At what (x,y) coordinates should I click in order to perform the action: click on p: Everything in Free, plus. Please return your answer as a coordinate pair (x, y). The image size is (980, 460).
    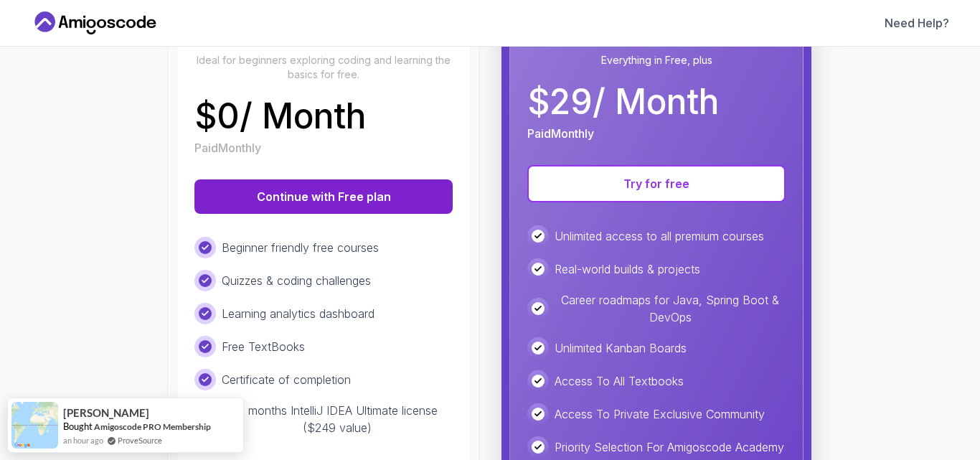
    Looking at the image, I should click on (656, 60).